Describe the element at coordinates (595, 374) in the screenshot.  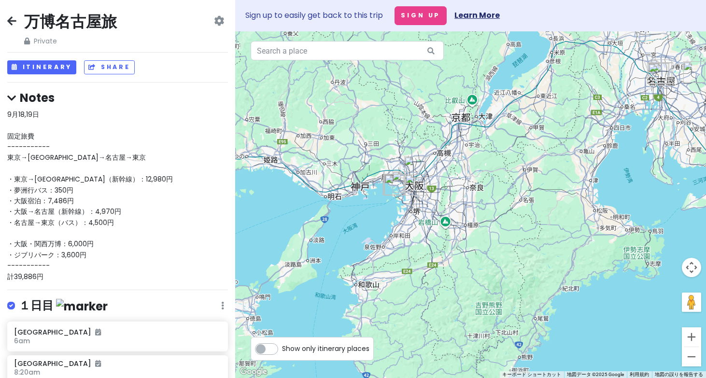
I see `span: 地図データ ©2025 Google` at that location.